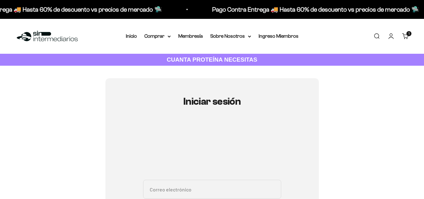  What do you see at coordinates (190, 36) in the screenshot?
I see `a: Membresía` at bounding box center [190, 36].